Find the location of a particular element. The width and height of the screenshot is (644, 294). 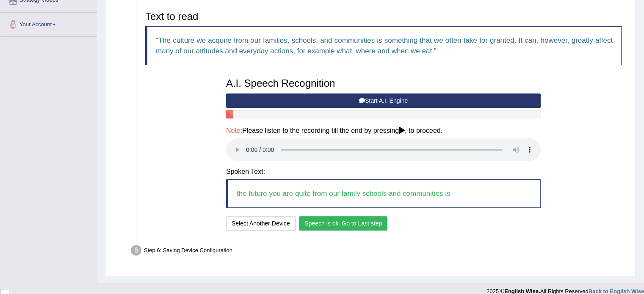

div: Step 6: Saving Device Configuration is located at coordinates (379, 252).